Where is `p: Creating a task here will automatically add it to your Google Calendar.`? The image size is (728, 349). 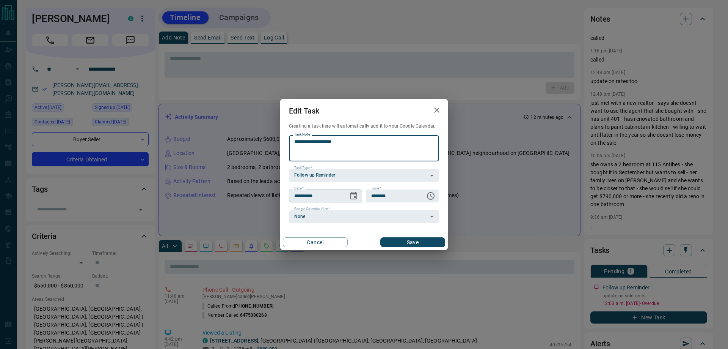
p: Creating a task here will automatically add it to your Google Calendar. is located at coordinates (364, 126).